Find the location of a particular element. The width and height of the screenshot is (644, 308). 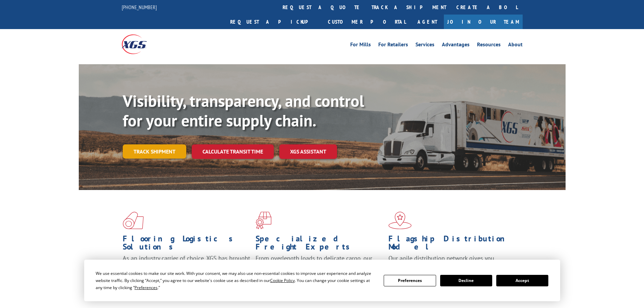

img: xgs-icon-focused-on-flooring-red is located at coordinates (263, 220).